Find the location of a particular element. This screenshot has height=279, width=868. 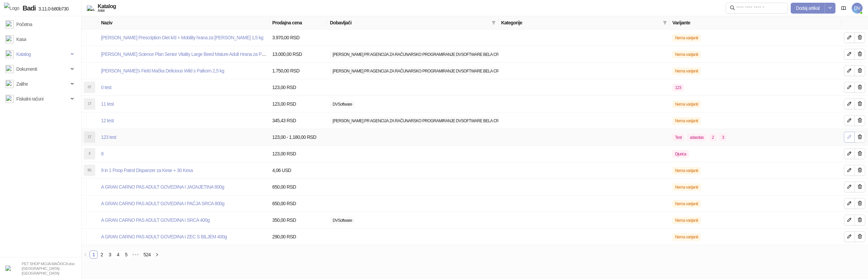

span: left is located at coordinates (85, 255).